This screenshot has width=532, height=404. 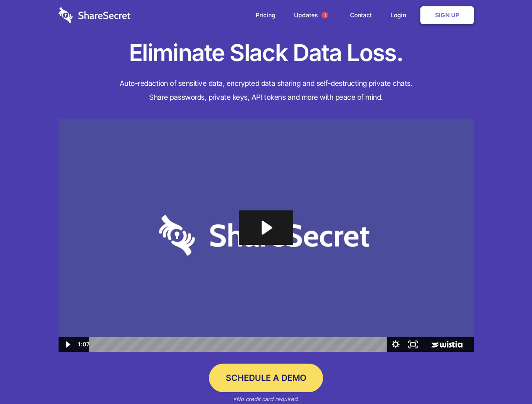 I want to click on button: Play Video, so click(x=67, y=345).